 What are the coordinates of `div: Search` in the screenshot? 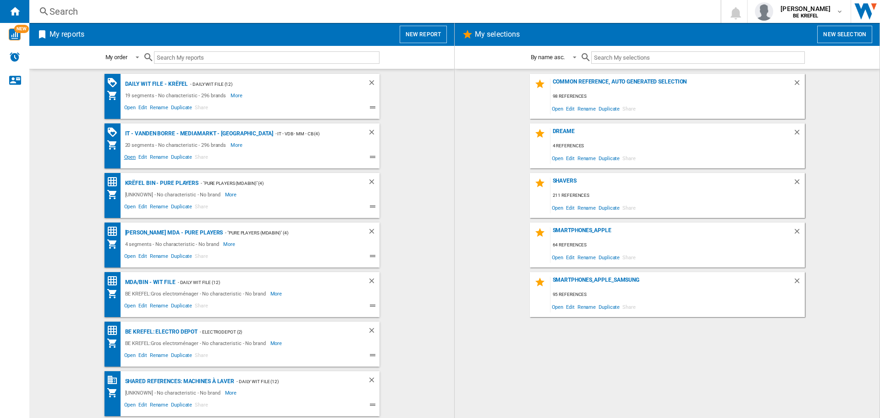 It's located at (373, 11).